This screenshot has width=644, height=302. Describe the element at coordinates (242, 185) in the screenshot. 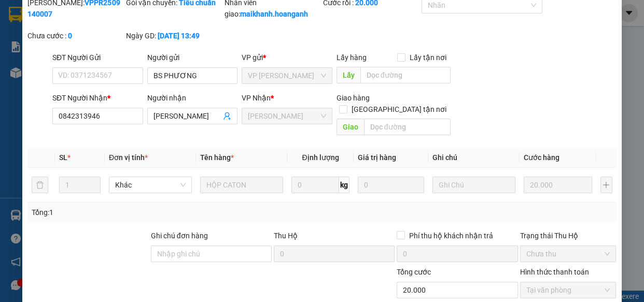

I see `input: VD: Bàn, Ghế` at that location.